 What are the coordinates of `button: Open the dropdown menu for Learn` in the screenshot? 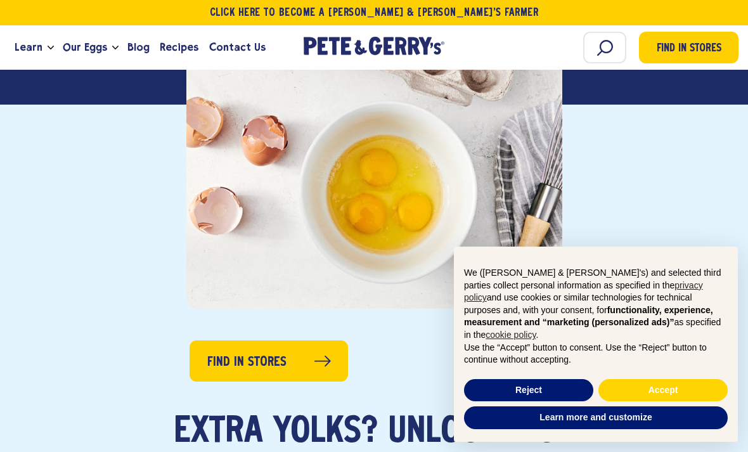 It's located at (51, 48).